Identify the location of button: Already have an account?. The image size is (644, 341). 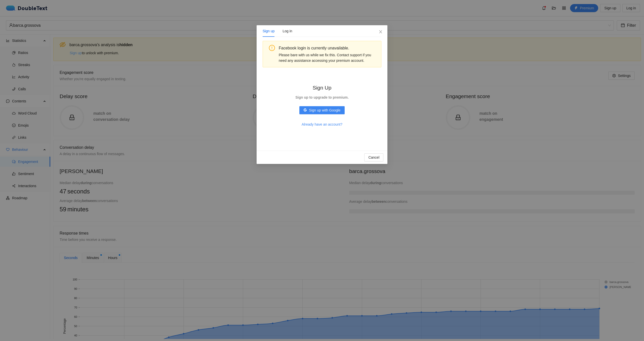
(322, 124).